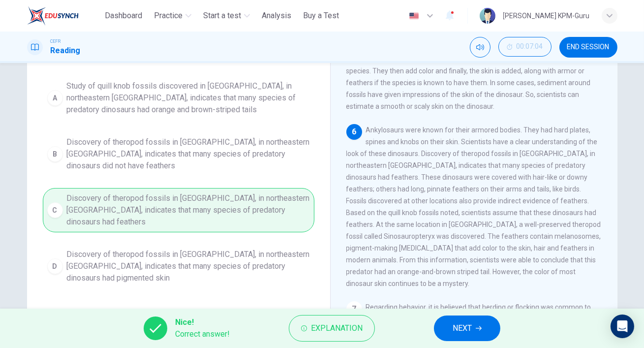 The image size is (644, 348). What do you see at coordinates (413, 16) in the screenshot?
I see `img: en` at bounding box center [413, 16].